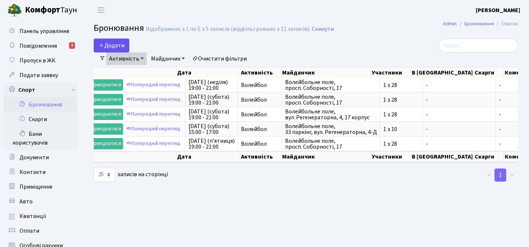 The image size is (529, 247). I want to click on a: Спорт, so click(40, 90).